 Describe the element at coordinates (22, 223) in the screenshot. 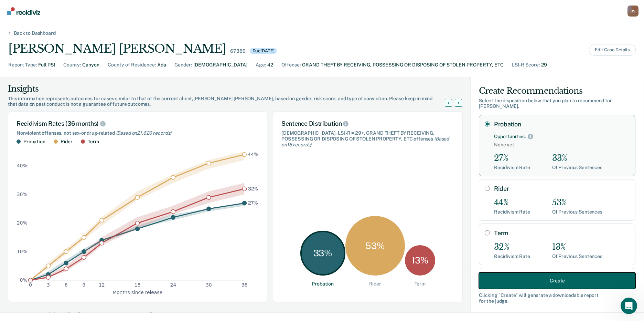

I see `text: 20%` at that location.